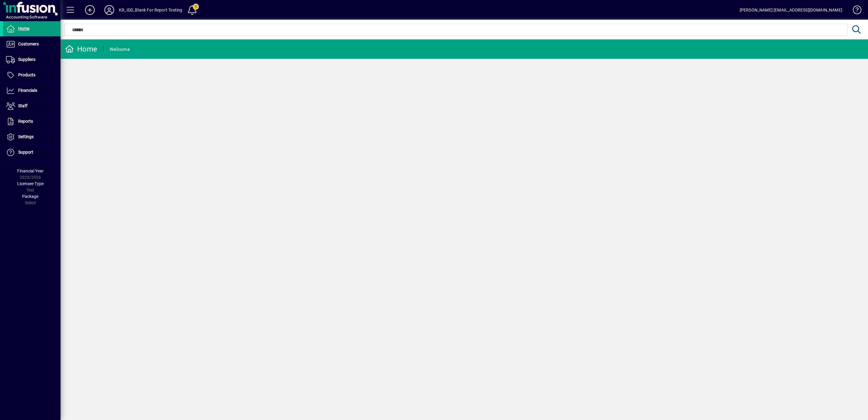 The width and height of the screenshot is (868, 420). What do you see at coordinates (90, 10) in the screenshot?
I see `button: Add` at bounding box center [90, 10].